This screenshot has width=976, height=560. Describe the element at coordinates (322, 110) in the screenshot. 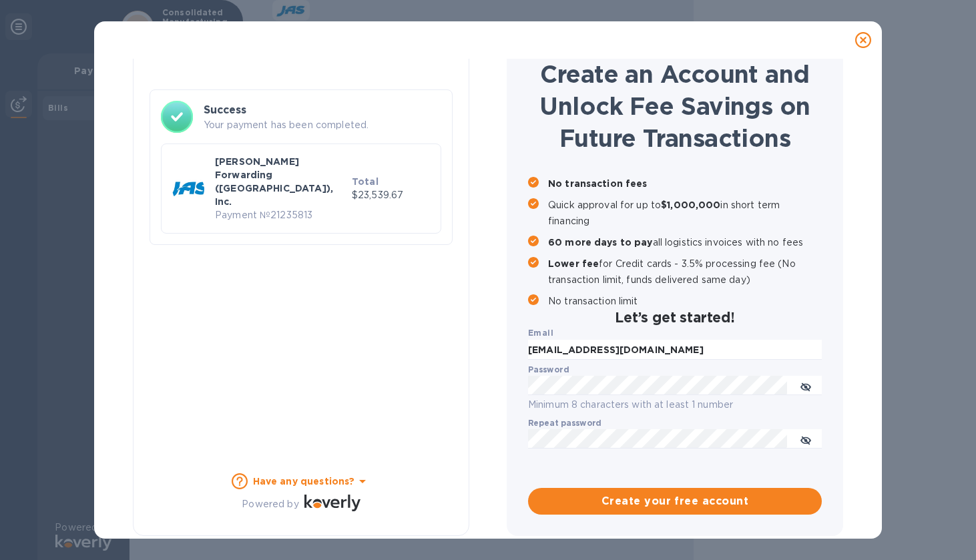

I see `h3: Success` at that location.